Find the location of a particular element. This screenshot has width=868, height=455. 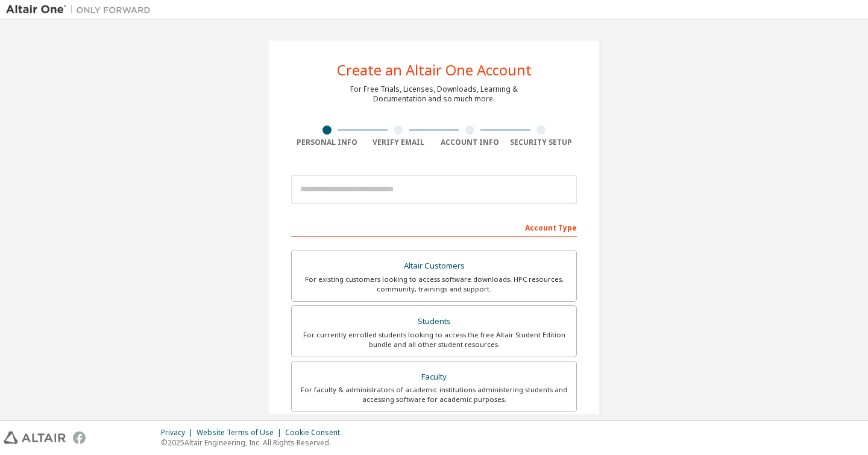

img: Altair One is located at coordinates (81, 10).